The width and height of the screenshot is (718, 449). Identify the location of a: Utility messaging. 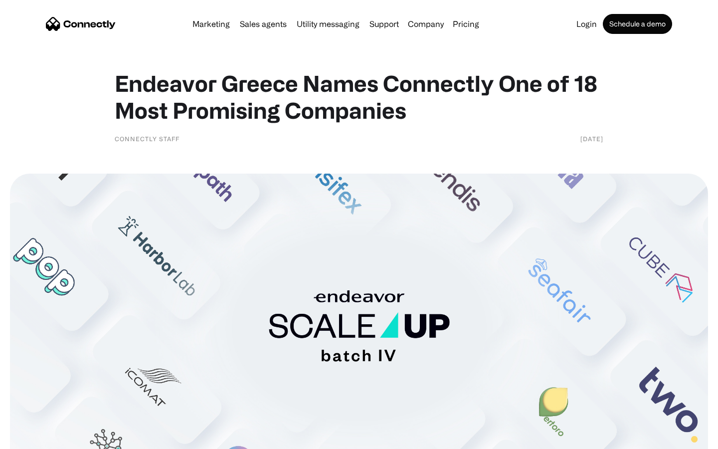
(328, 24).